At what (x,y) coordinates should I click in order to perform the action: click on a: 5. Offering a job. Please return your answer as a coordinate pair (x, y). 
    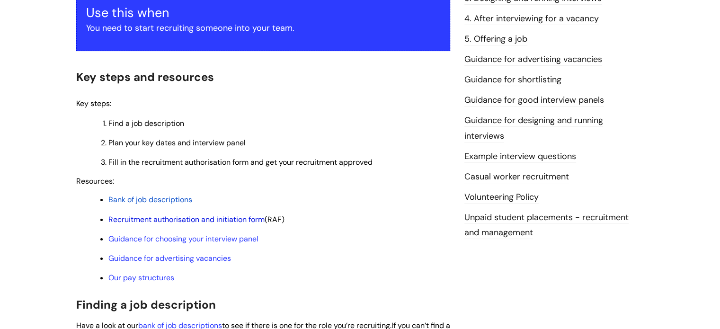
    Looking at the image, I should click on (496, 39).